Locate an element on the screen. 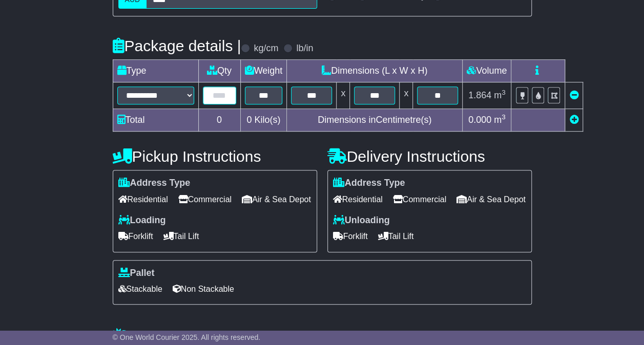 This screenshot has width=644, height=345. label: Unloading is located at coordinates (361, 220).